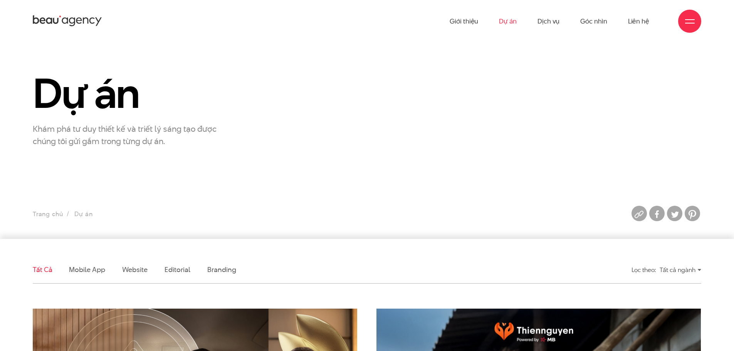 Image resolution: width=734 pixels, height=351 pixels. What do you see at coordinates (87, 269) in the screenshot?
I see `a: Mobile app` at bounding box center [87, 269].